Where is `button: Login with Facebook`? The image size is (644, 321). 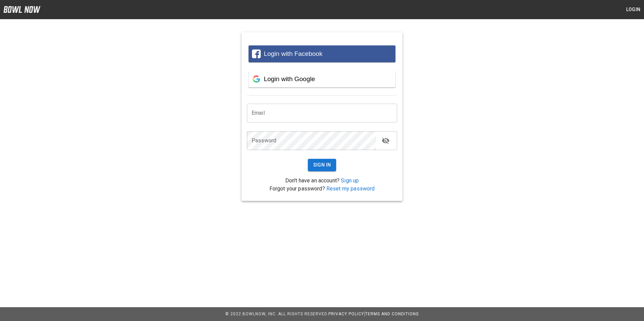
button: Login with Facebook is located at coordinates (322, 54).